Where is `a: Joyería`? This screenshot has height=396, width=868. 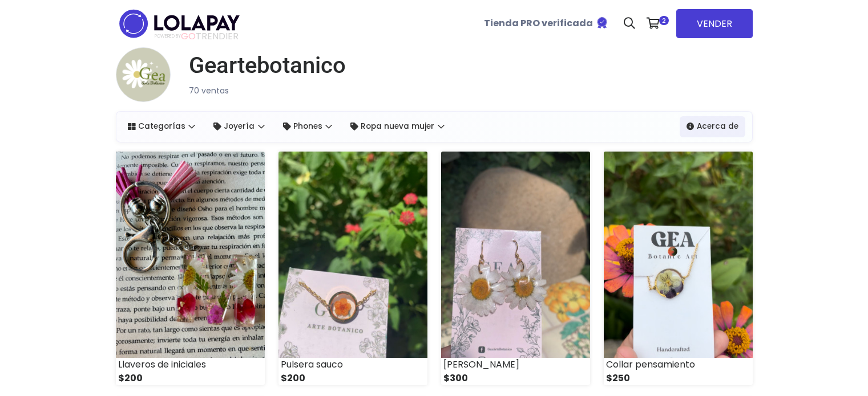
a: Joyería is located at coordinates (239, 127).